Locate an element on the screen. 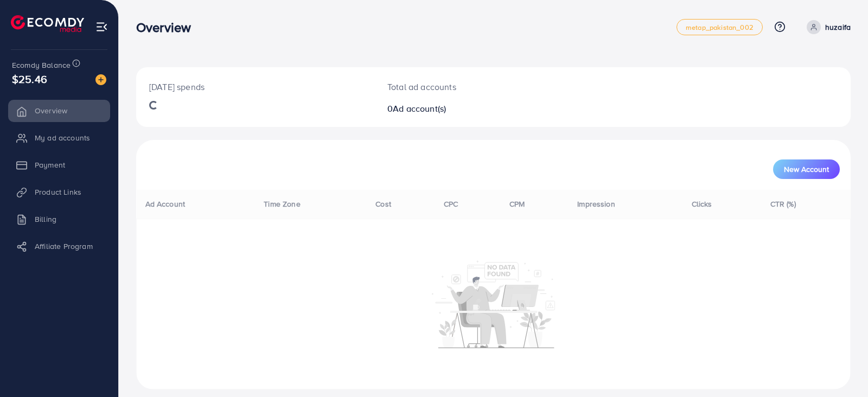  p: Total ad accounts is located at coordinates (464, 87).